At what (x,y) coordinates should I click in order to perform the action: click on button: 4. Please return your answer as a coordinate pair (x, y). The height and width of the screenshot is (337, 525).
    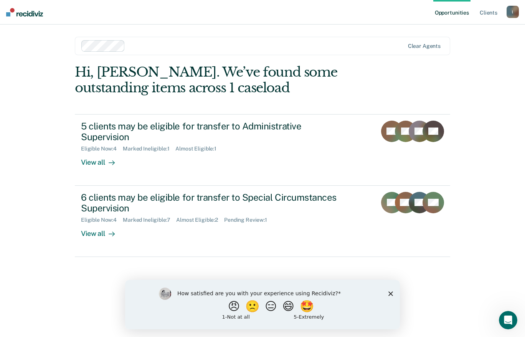
    Looking at the image, I should click on (164, 26).